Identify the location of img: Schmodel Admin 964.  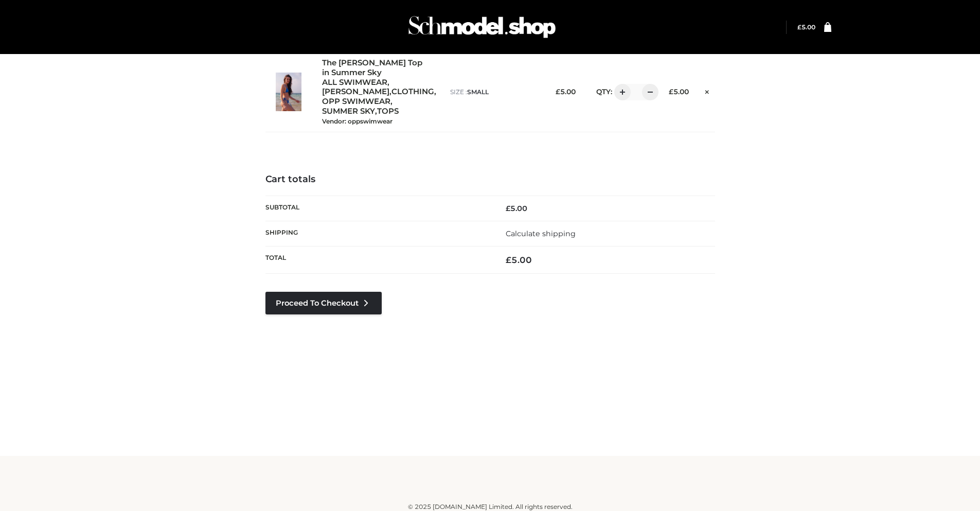
(482, 27).